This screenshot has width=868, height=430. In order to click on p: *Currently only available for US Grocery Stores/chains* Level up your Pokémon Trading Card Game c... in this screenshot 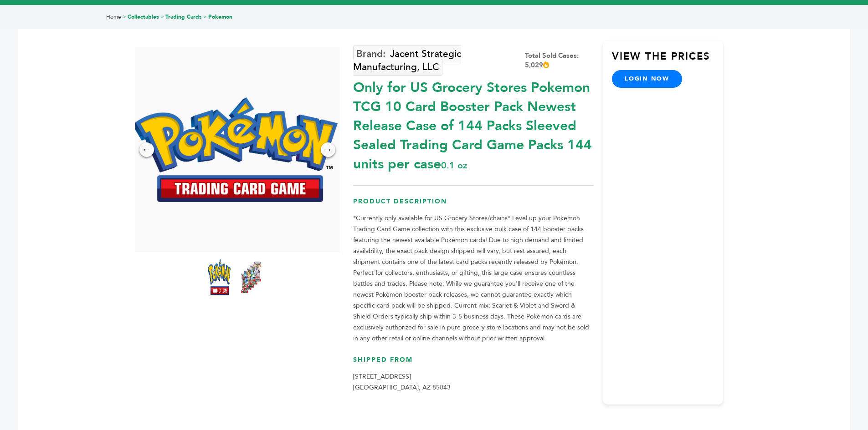, I will do `click(473, 278)`.